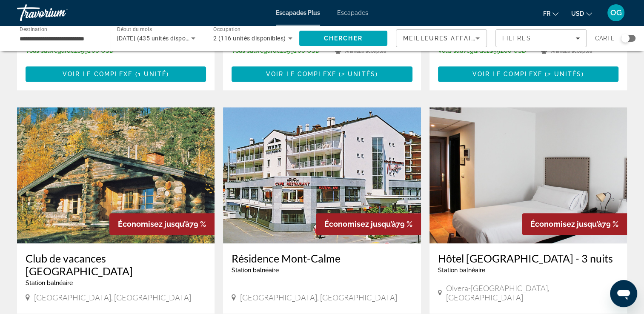  What do you see at coordinates (353, 13) in the screenshot?
I see `a: Escapades` at bounding box center [353, 13].